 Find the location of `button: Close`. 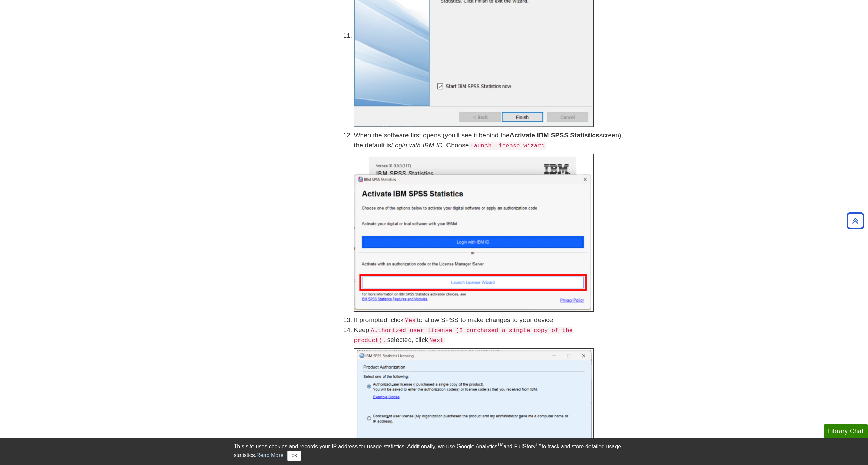

button: Close is located at coordinates (294, 456).